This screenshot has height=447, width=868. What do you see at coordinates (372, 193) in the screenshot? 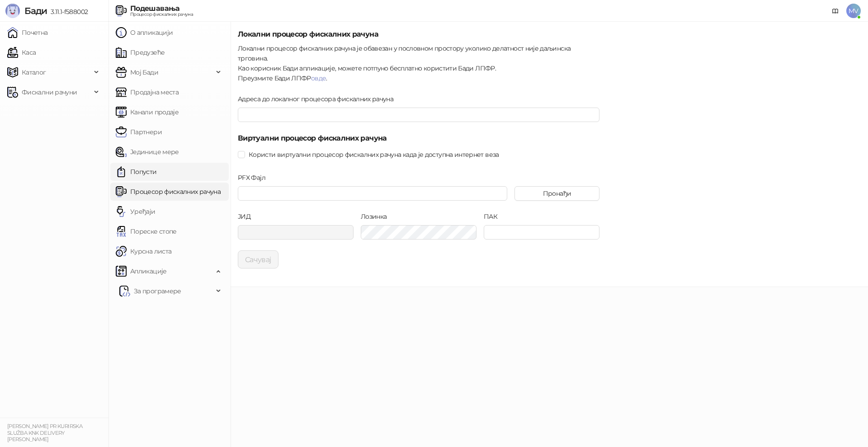
I see `input: PFX Фајл` at bounding box center [372, 193].